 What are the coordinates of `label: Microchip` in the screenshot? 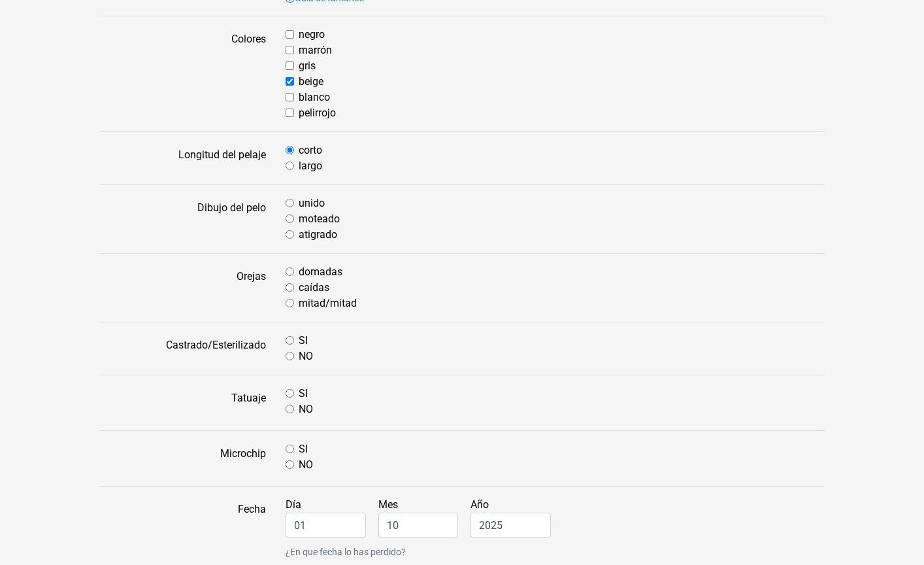 It's located at (182, 458).